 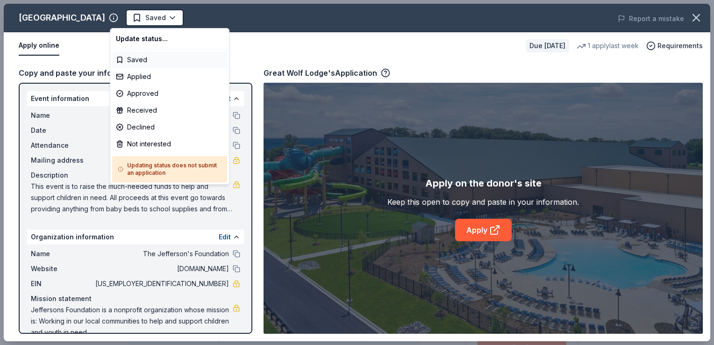 I want to click on div: Received, so click(x=170, y=110).